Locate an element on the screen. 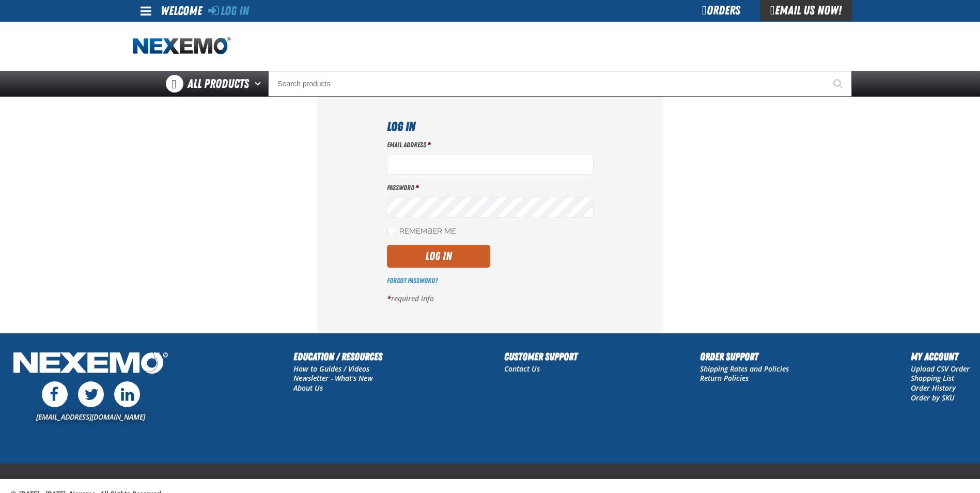 This screenshot has width=980, height=493. a: Home is located at coordinates (182, 46).